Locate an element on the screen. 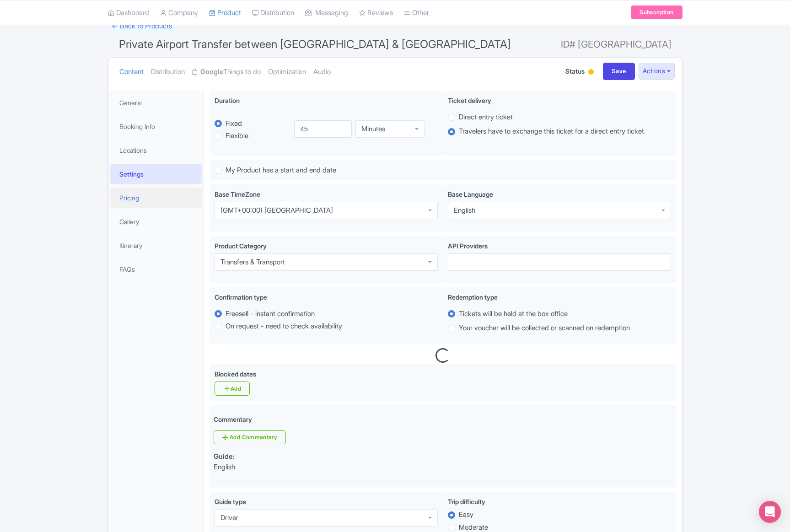  label: Tickets will be held at the box office is located at coordinates (513, 314).